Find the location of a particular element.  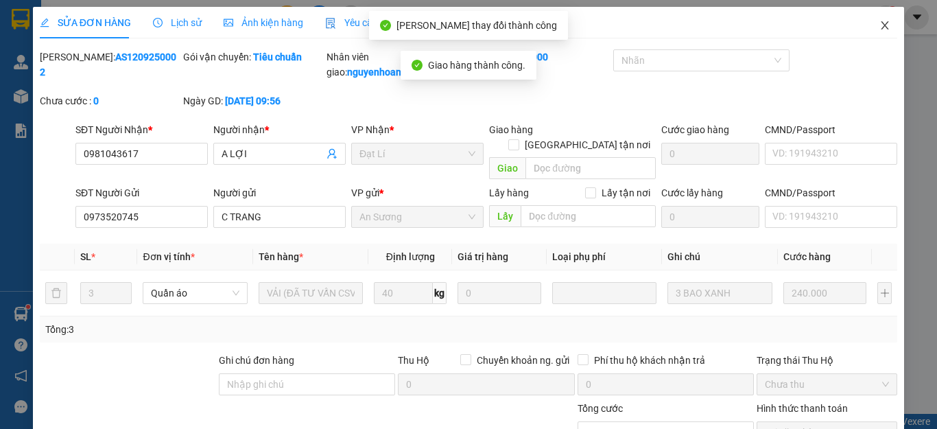

span: Tên hàng is located at coordinates (281, 257).